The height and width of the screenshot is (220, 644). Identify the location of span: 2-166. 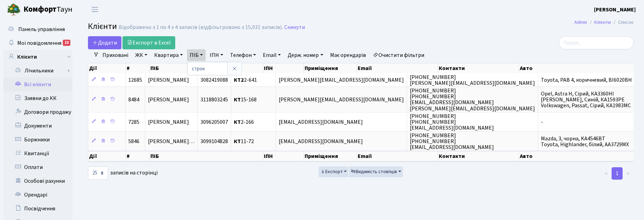
(244, 122).